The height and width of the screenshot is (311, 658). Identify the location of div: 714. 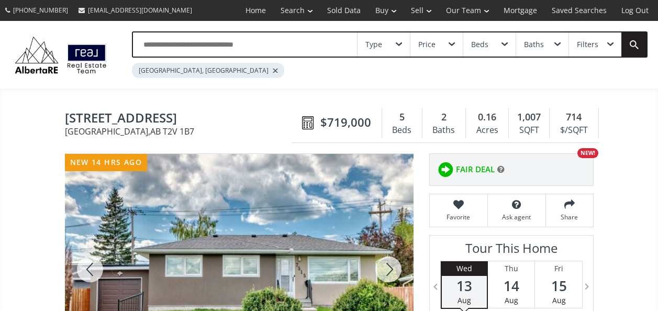
(574, 117).